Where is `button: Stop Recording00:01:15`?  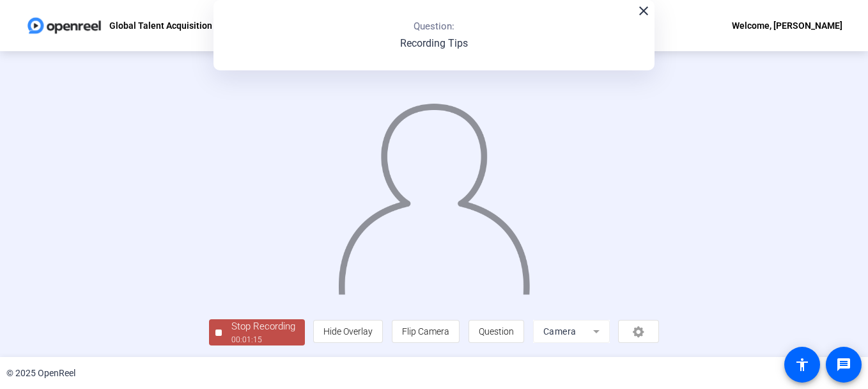 button: Stop Recording00:01:15 is located at coordinates (257, 332).